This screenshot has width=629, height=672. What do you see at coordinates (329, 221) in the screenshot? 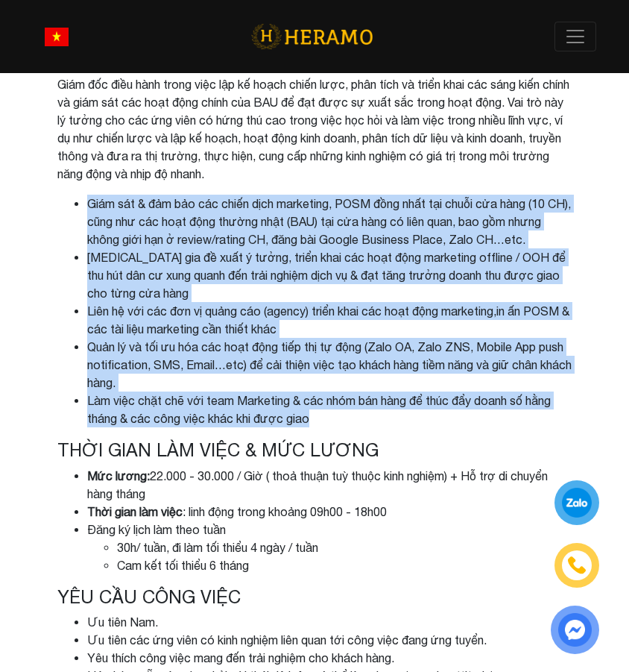
I see `li: Giám sát & đảm bảo các chiến dịch marketing, POSM đồng nhất tại chuỗi cửa hàng (10 CH), cũng như ...` at bounding box center [329, 221].